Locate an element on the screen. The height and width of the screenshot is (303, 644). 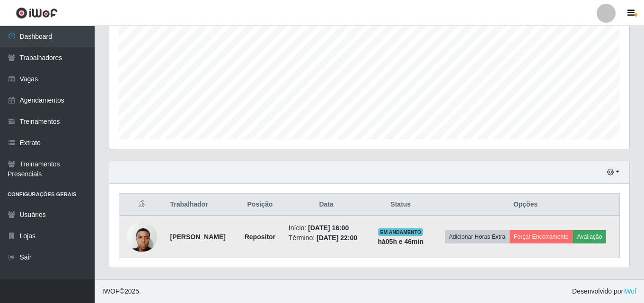
a: iWof is located at coordinates (630, 291).